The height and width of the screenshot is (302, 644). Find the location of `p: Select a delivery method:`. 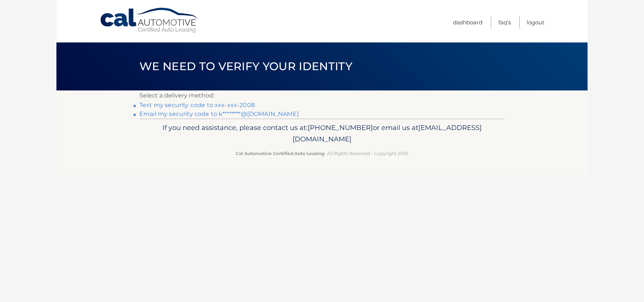

p: Select a delivery method: is located at coordinates (322, 96).